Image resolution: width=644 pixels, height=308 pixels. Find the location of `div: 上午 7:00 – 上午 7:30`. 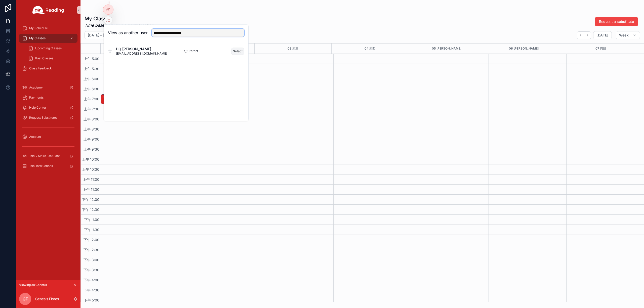

div: 上午 7:00 – 上午 7:30 is located at coordinates (116, 97).